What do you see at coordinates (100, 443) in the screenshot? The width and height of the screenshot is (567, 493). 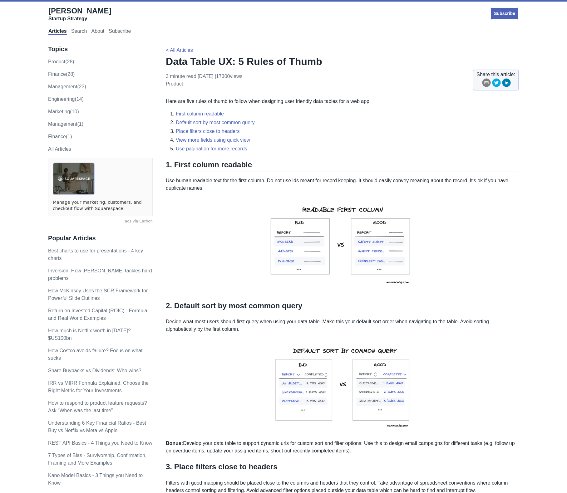 I see `a: REST API Basics - 4 Things you Need to Know` at bounding box center [100, 443].